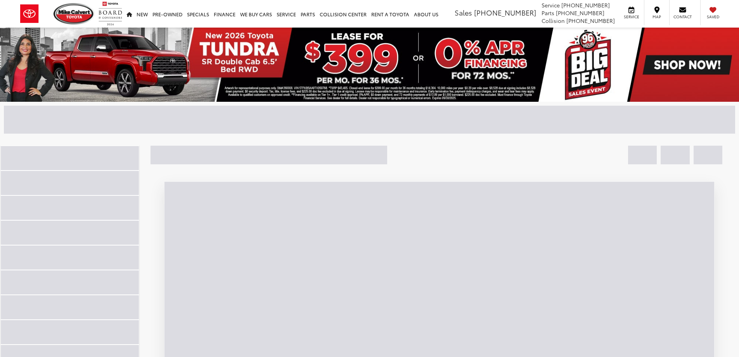 This screenshot has height=357, width=739. I want to click on span: Contact, so click(683, 17).